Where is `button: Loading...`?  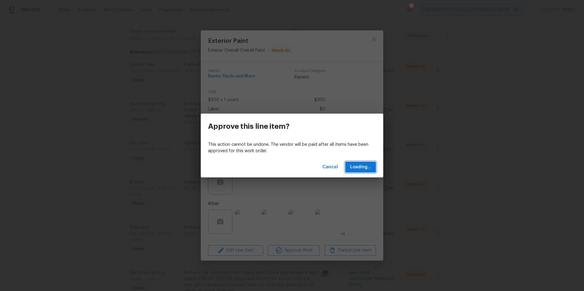
button: Loading... is located at coordinates (360, 167).